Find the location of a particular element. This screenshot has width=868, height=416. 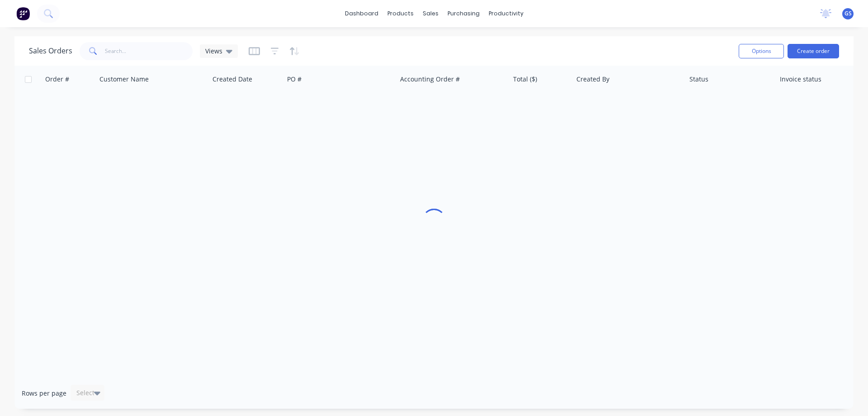

img: Factory is located at coordinates (24, 14).